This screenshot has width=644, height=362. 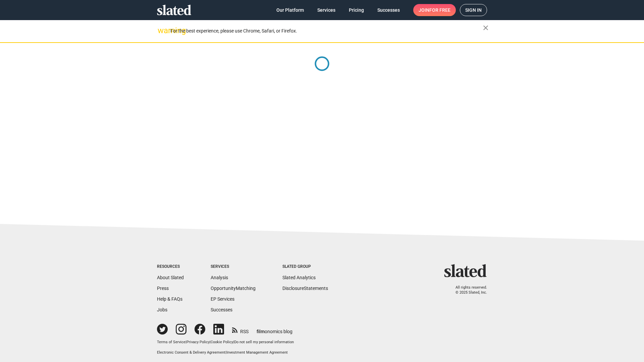 I want to click on a: Our Platform, so click(x=290, y=10).